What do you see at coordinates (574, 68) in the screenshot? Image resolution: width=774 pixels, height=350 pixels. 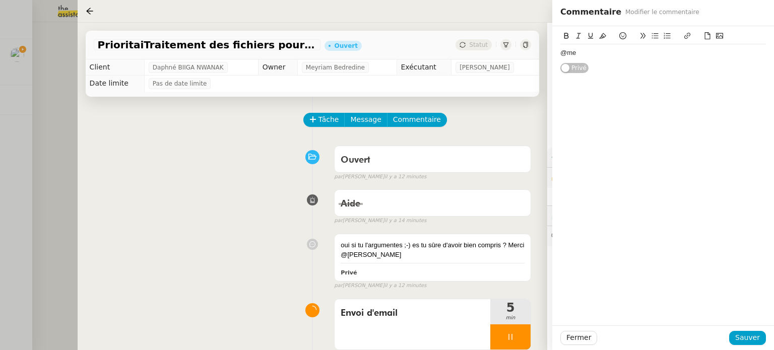 I see `button: Privé` at bounding box center [574, 68].